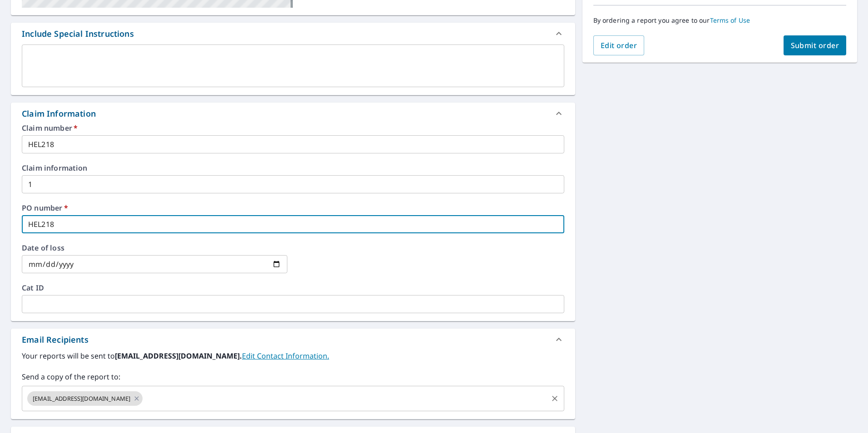 Image resolution: width=868 pixels, height=433 pixels. I want to click on label: Cat ID, so click(293, 288).